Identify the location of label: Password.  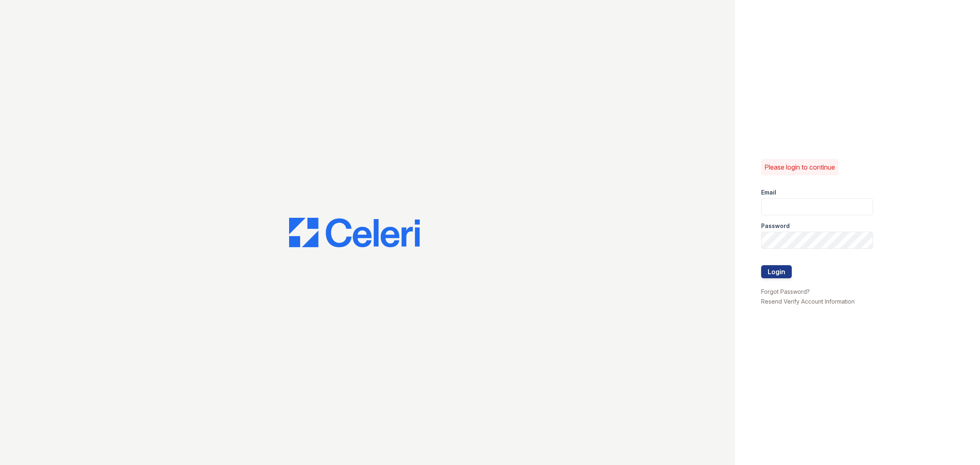
(776, 226).